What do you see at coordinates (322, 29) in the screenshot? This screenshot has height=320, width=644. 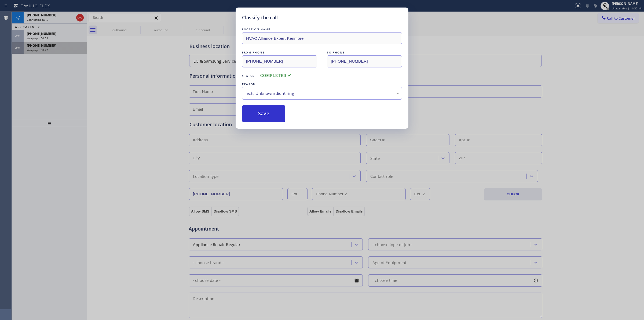 I see `div: LOCATION NAME` at bounding box center [322, 29].